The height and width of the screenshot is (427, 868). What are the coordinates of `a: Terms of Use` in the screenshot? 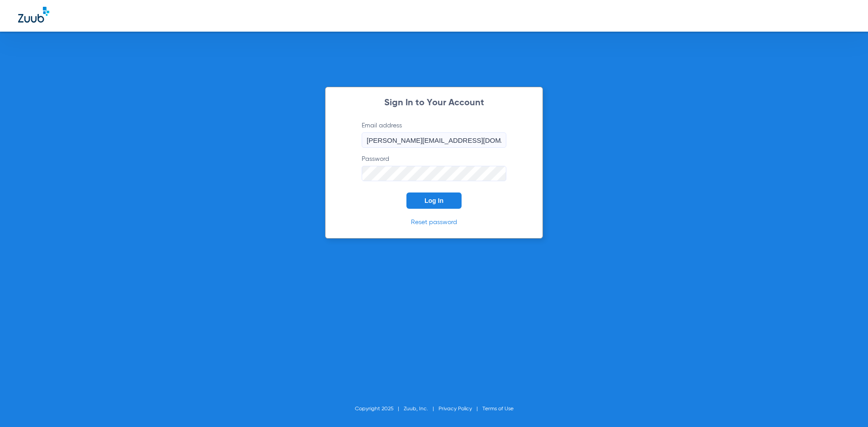 It's located at (498, 409).